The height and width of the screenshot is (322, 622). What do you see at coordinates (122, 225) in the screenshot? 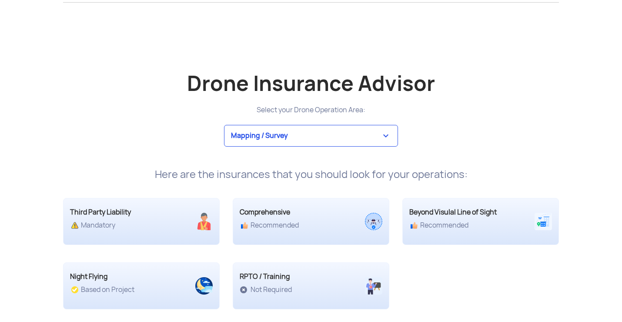
I see `div: Mandatory` at bounding box center [122, 225].